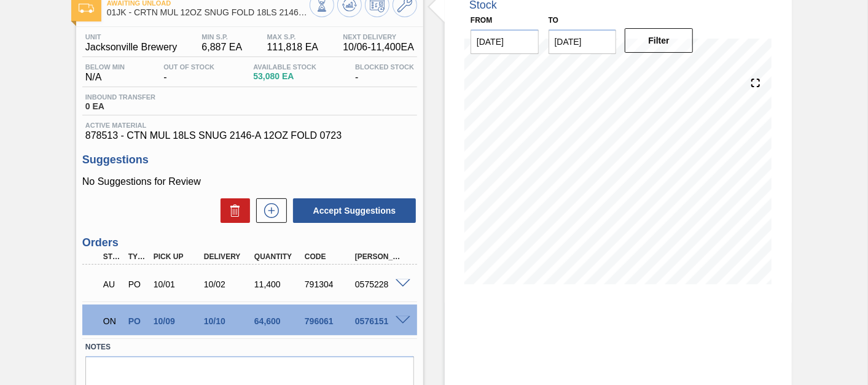 Image resolution: width=868 pixels, height=385 pixels. What do you see at coordinates (112, 321) in the screenshot?
I see `div: Negotiating Order` at bounding box center [112, 321].